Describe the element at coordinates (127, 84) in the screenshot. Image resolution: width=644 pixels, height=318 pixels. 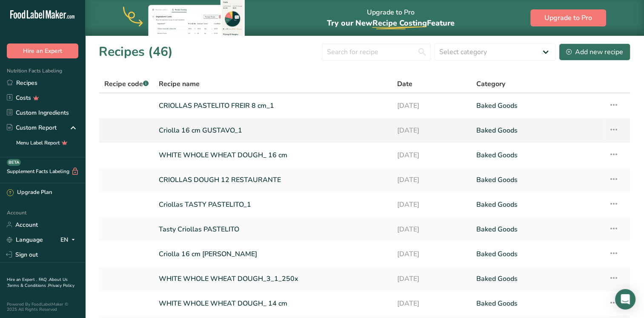
I see `span: Recipe code` at that location.